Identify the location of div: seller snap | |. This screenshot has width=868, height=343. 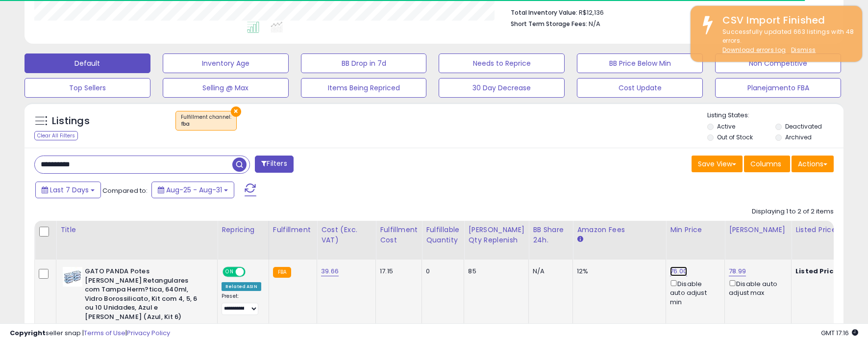
(89, 333).